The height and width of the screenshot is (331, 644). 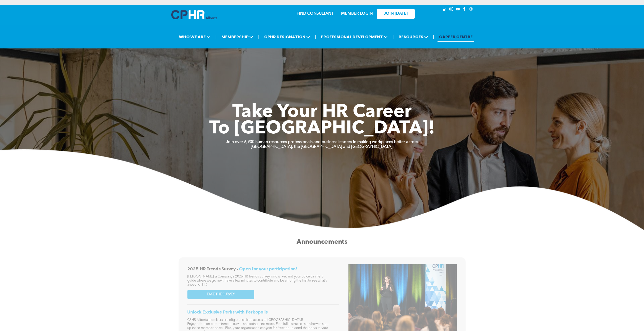 What do you see at coordinates (354, 37) in the screenshot?
I see `span: PROFESSIONAL DEVELOPMENT` at bounding box center [354, 37].